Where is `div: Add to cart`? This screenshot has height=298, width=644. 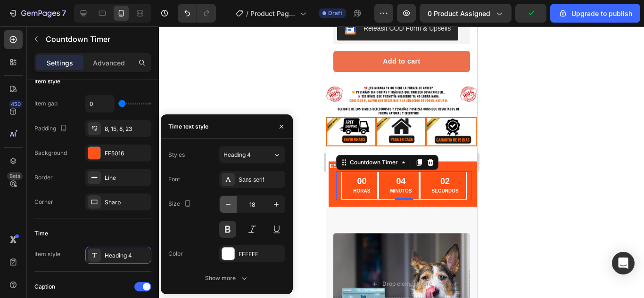 div: Add to cart is located at coordinates (75, 35).